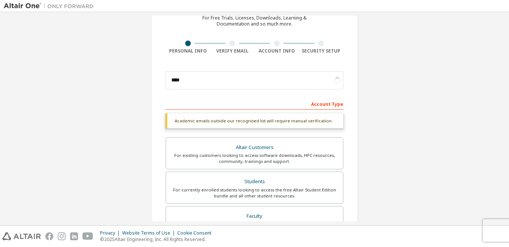 This screenshot has width=509, height=247. What do you see at coordinates (255, 193) in the screenshot?
I see `div: For currently enrolled students looking to access the free Altair Student Edition bundle and all ...` at bounding box center [255, 193].